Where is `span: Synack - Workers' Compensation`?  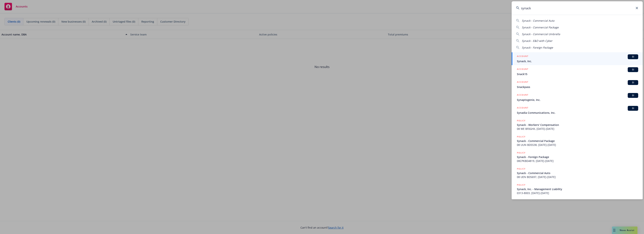
span: Synack - Workers' Compensation is located at coordinates (577, 125).